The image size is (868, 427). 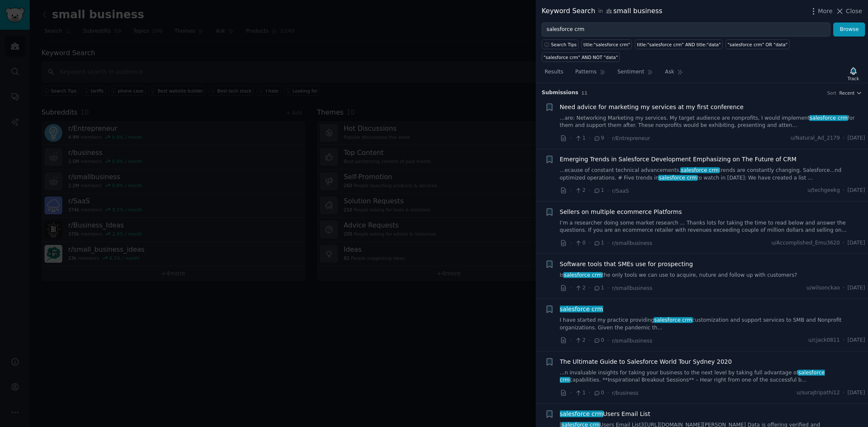 What do you see at coordinates (831, 93) in the screenshot?
I see `div: Sort` at bounding box center [831, 93].